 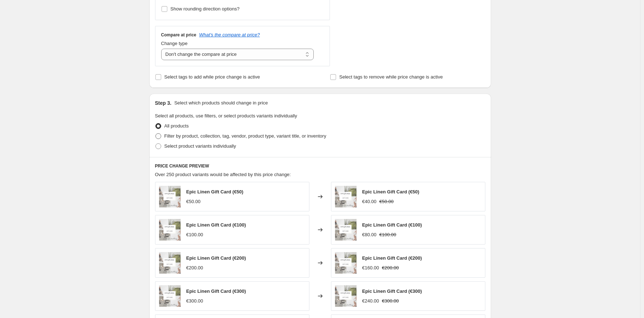 I want to click on div: €100.00, so click(x=194, y=235).